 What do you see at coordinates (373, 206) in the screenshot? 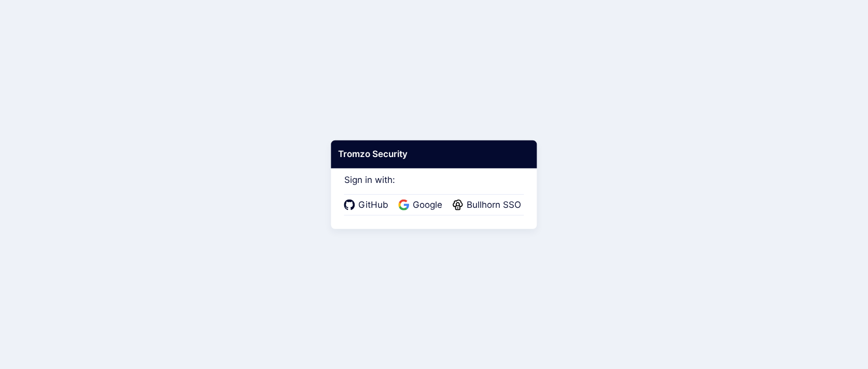
I see `span: GitHub` at bounding box center [373, 206].